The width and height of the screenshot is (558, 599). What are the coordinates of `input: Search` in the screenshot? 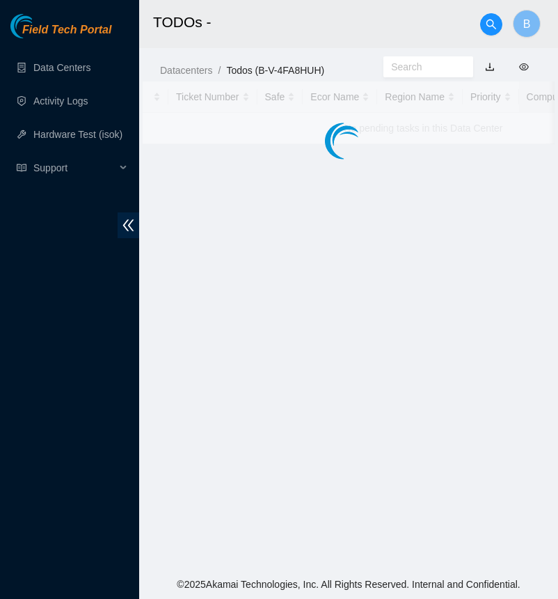 It's located at (423, 67).